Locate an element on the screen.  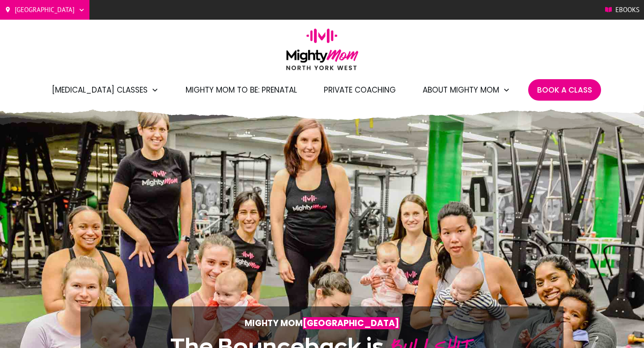
strong: Mighty Mom is located at coordinates (322, 323).